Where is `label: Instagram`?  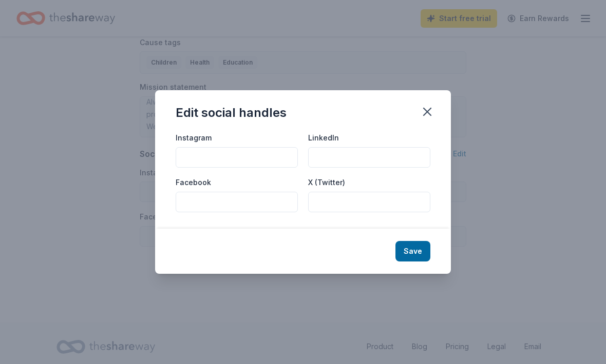
label: Instagram is located at coordinates (194, 138).